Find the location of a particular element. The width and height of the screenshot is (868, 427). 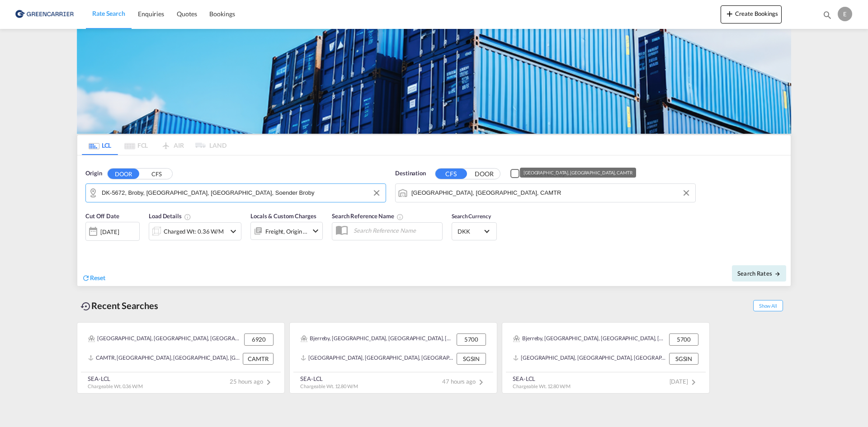

md-icon: icon-refresh is located at coordinates (86, 278).